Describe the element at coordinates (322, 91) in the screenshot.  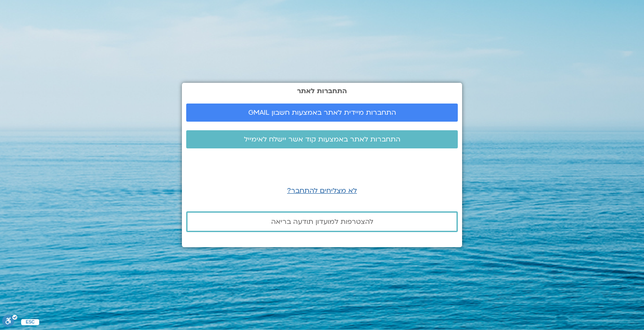
I see `h2: התחברות לאתר` at that location.